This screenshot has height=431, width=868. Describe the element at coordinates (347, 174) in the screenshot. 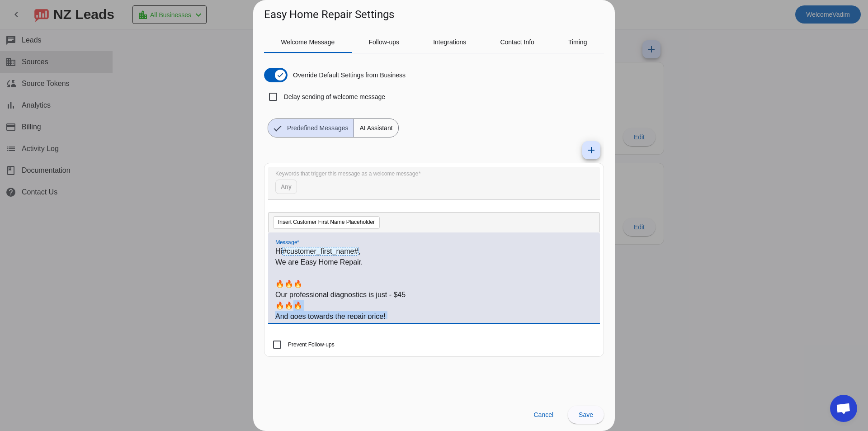

I see `mat-label: Keywords that trigger this message as a welcome message` at that location.